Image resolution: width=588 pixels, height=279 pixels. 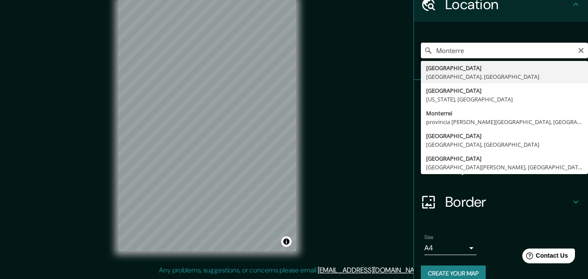 What do you see at coordinates (508, 167) in the screenshot?
I see `h4: Layout` at bounding box center [508, 167].